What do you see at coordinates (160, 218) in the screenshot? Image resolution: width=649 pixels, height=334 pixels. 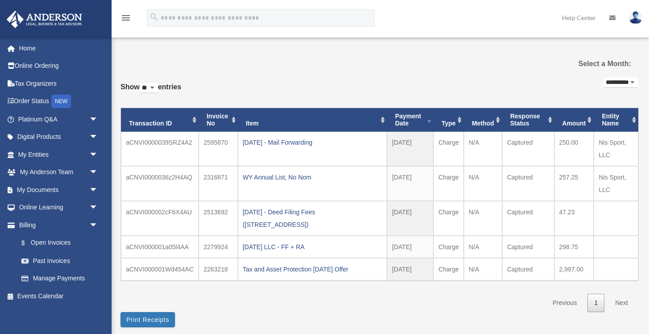 I see `td: aCNVI000002cF6X4AU` at bounding box center [160, 218].